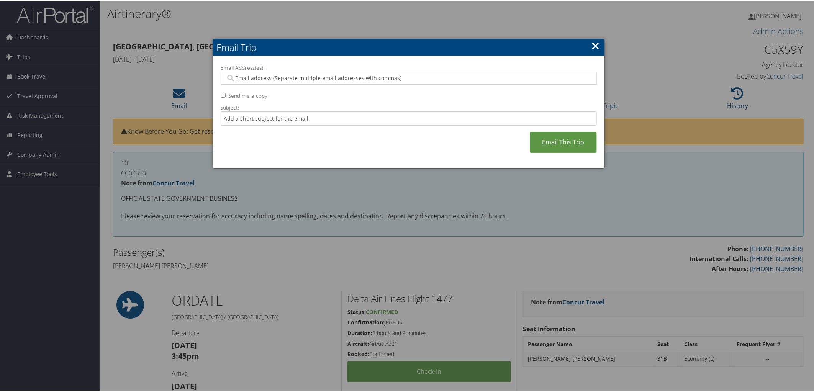 The height and width of the screenshot is (391, 814). What do you see at coordinates (409, 67) in the screenshot?
I see `label: Email Address(es):` at bounding box center [409, 67].